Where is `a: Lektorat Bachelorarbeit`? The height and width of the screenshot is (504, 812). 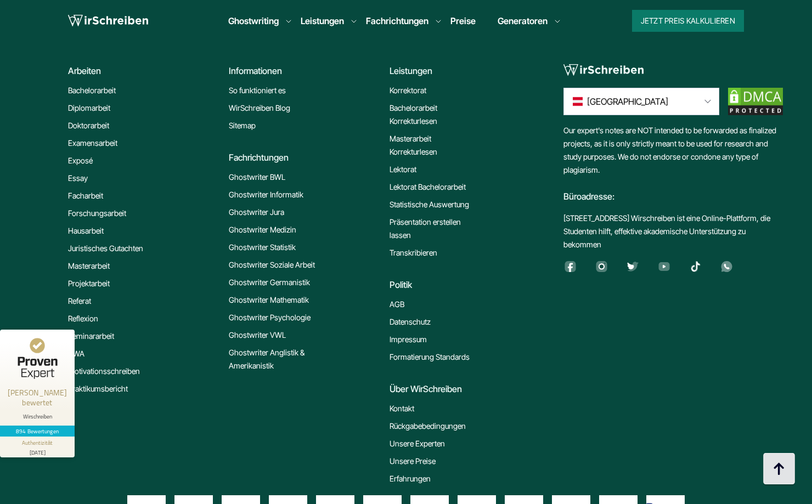
a: Lektorat Bachelorarbeit is located at coordinates (427, 187).